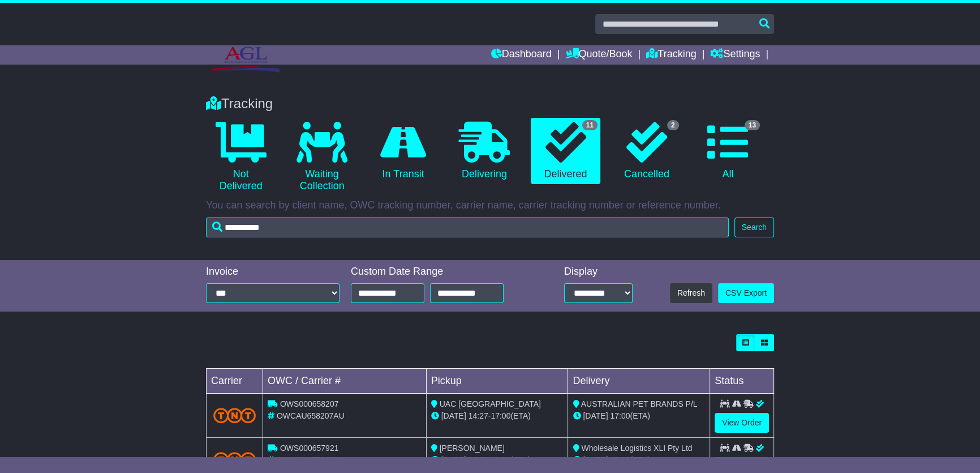  What do you see at coordinates (310, 415) in the screenshot?
I see `span: OWCAU658207AU` at bounding box center [310, 415].